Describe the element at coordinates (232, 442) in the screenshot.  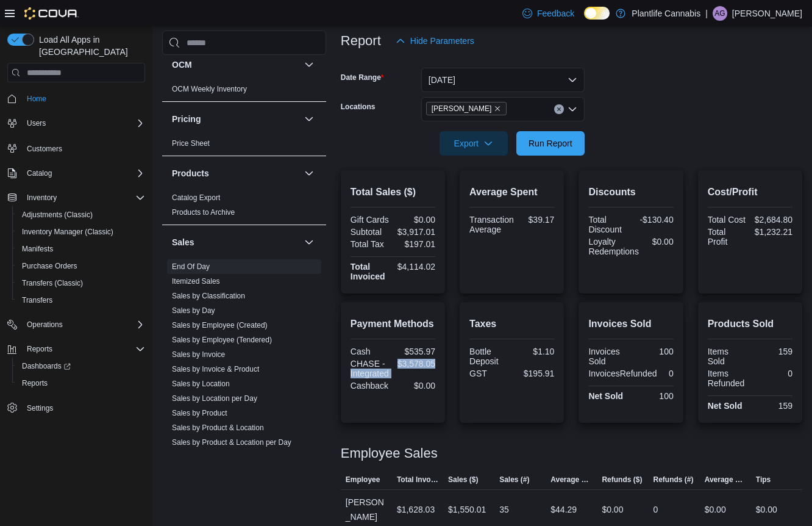
I see `a: Sales by Product & Location per Day` at that location.